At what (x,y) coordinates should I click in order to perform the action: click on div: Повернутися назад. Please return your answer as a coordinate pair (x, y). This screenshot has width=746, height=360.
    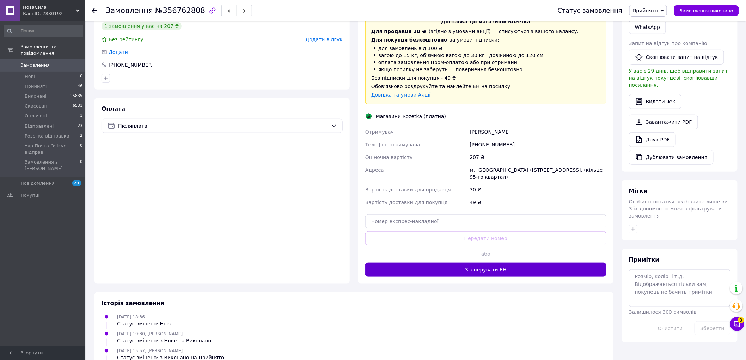
    Looking at the image, I should click on (95, 11).